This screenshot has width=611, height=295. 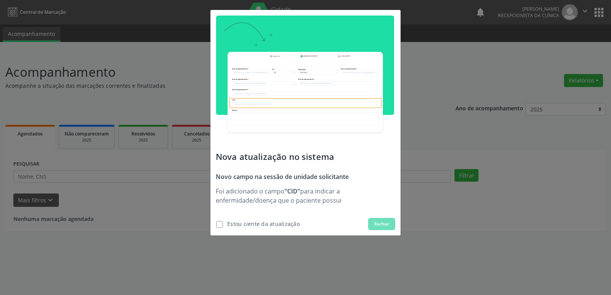 What do you see at coordinates (306, 196) in the screenshot?
I see `p: Foi adicionado o campo para indicar a enfermidade/doença que o paciente possui` at bounding box center [306, 196].